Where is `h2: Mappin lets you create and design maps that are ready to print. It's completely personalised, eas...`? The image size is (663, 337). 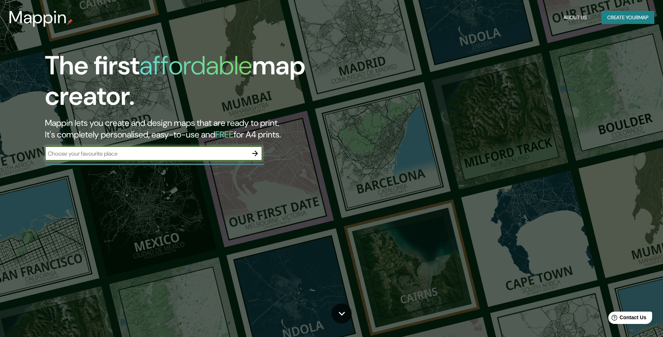 h2: Mappin lets you create and design maps that are ready to print. It's completely personalised, eas... is located at coordinates (211, 129).